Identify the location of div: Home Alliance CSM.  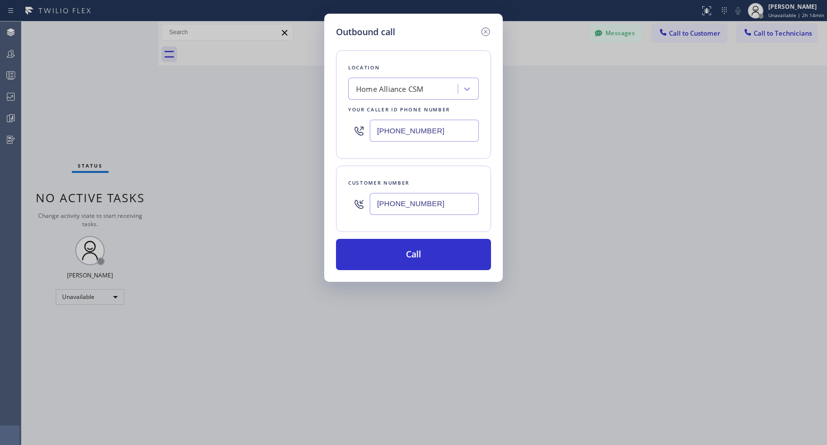
(390, 89).